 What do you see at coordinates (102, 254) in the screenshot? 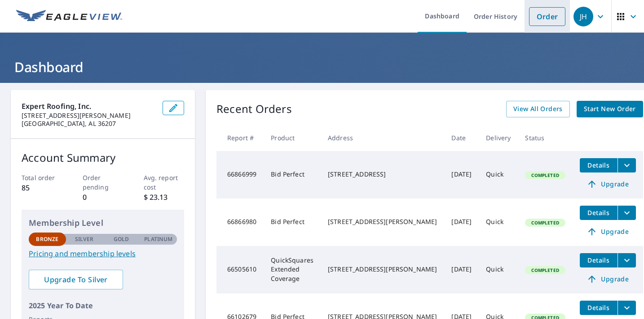
I see `a: Pricing and membership levels` at bounding box center [102, 254].